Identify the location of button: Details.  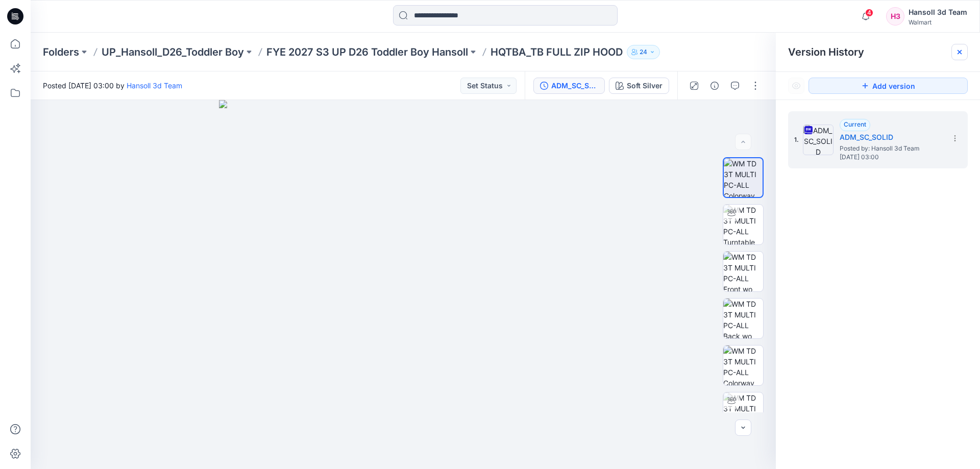
(714, 86).